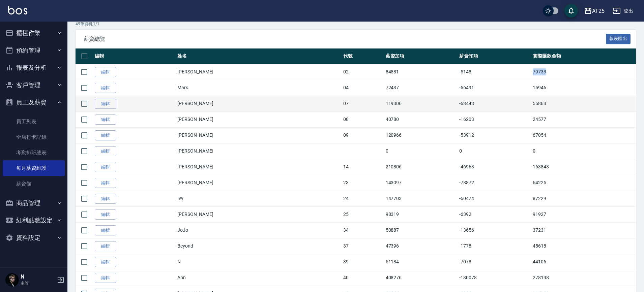  Describe the element at coordinates (363, 120) in the screenshot. I see `td: 08` at that location.